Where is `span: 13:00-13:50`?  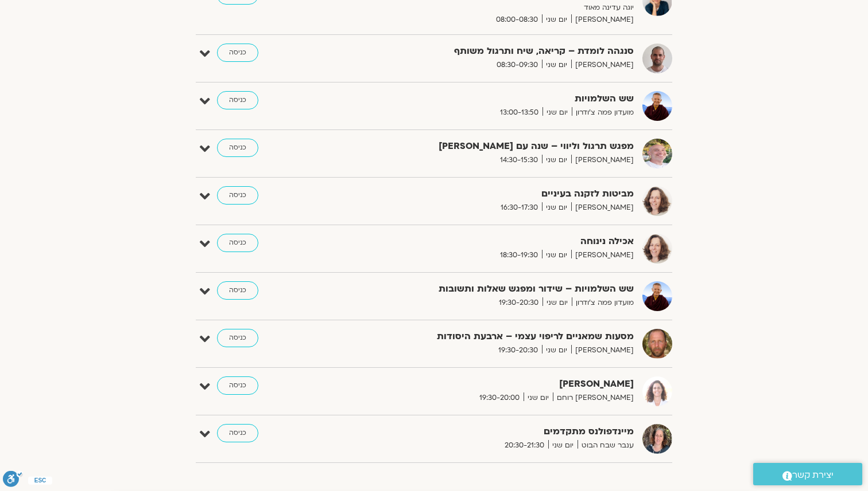
span: 13:00-13:50 is located at coordinates (518, 113).